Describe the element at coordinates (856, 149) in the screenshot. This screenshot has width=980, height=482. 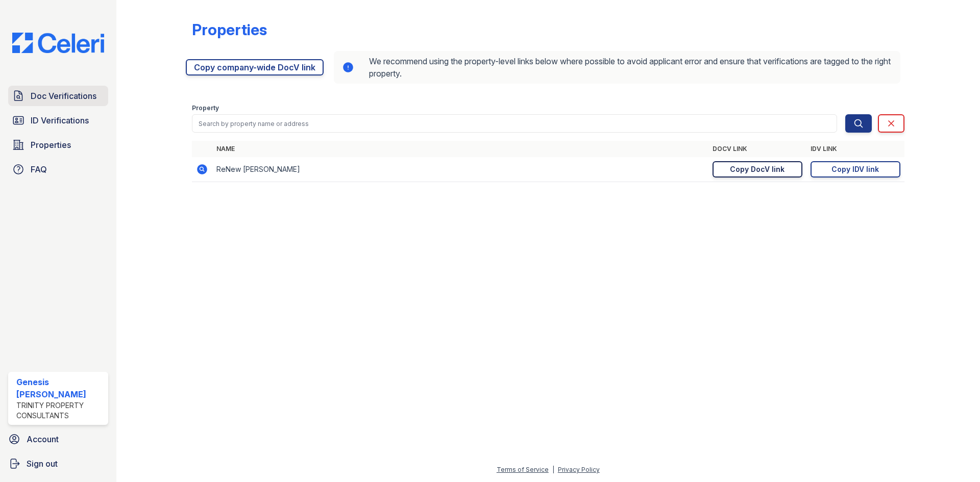
I see `th: IDV Link` at that location.